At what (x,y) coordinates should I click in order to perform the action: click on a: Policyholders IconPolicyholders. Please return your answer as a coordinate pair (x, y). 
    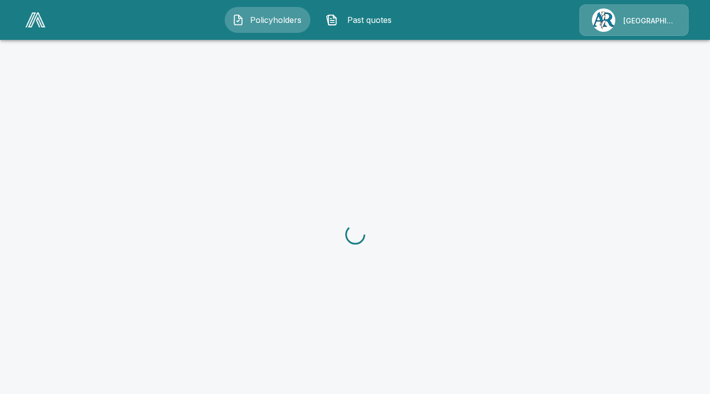
    Looking at the image, I should click on (267, 20).